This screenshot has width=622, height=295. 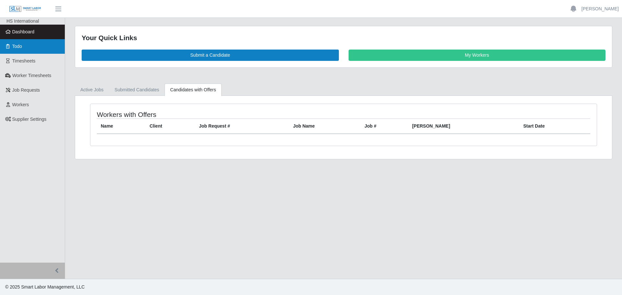 What do you see at coordinates (32, 75) in the screenshot?
I see `span: Worker Timesheets` at bounding box center [32, 75].